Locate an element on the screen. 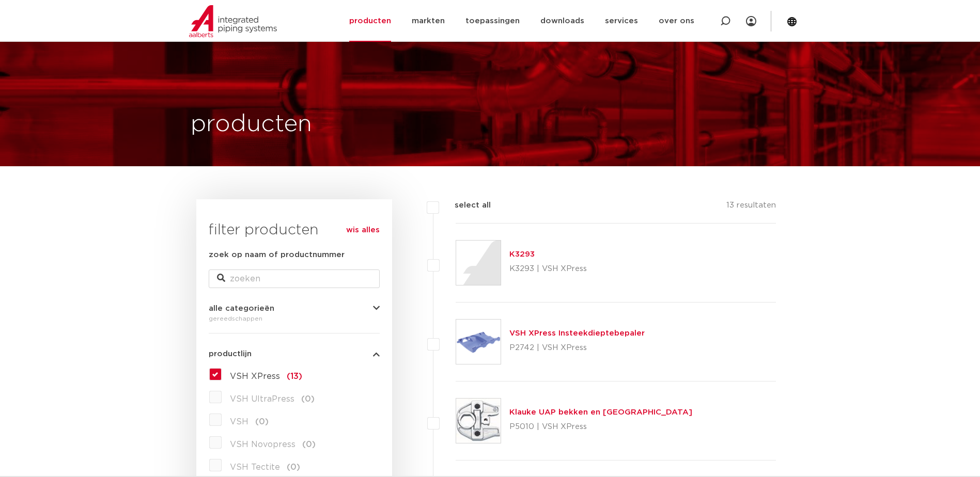 Image resolution: width=980 pixels, height=477 pixels. input: zoeken is located at coordinates (294, 279).